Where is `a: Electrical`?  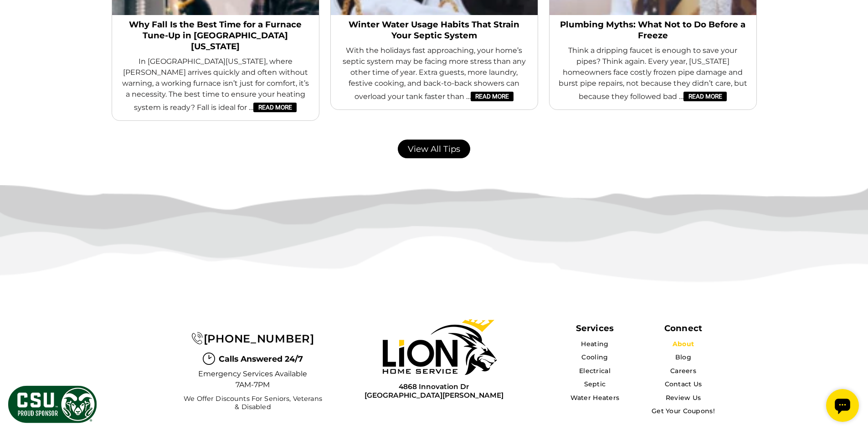
a: Electrical is located at coordinates (595, 371).